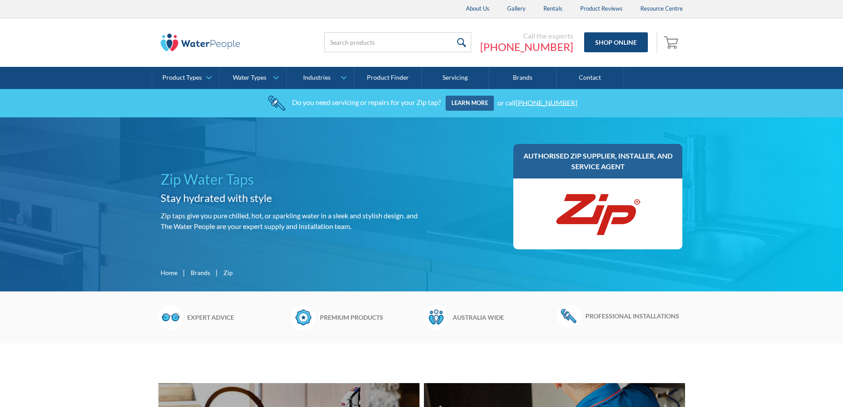 The width and height of the screenshot is (843, 407). I want to click on img: The Water People, so click(200, 42).